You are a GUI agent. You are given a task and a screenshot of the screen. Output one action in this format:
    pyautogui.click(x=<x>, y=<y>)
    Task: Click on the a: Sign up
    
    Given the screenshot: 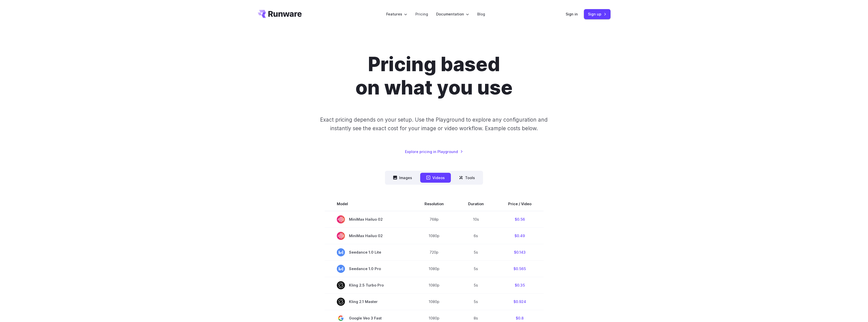 What is the action you would take?
    pyautogui.click(x=597, y=14)
    